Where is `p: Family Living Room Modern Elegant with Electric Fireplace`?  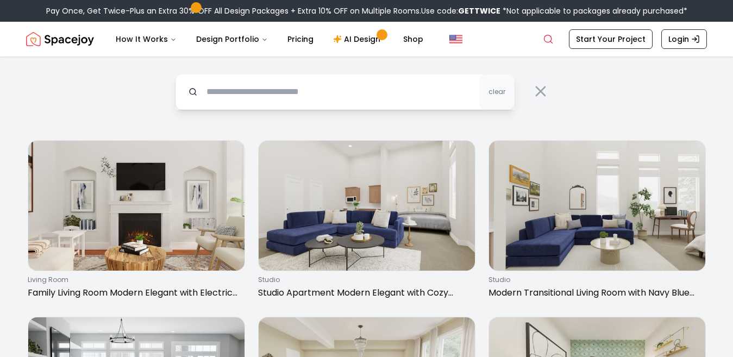 p: Family Living Room Modern Elegant with Electric Fireplace is located at coordinates (134, 293).